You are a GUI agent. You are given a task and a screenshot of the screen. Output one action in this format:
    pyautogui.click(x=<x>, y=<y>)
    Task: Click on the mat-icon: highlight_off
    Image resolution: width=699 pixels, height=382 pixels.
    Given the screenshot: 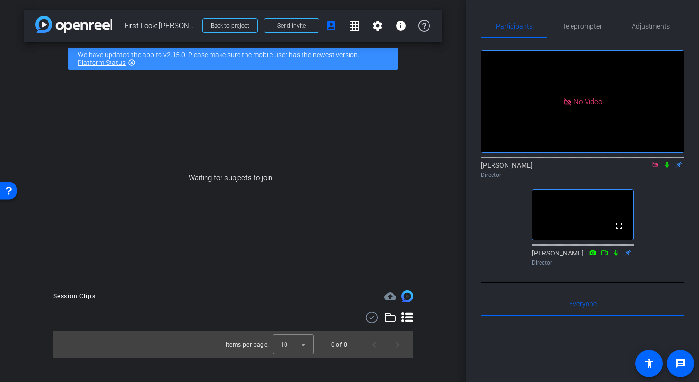 What is the action you would take?
    pyautogui.click(x=132, y=63)
    